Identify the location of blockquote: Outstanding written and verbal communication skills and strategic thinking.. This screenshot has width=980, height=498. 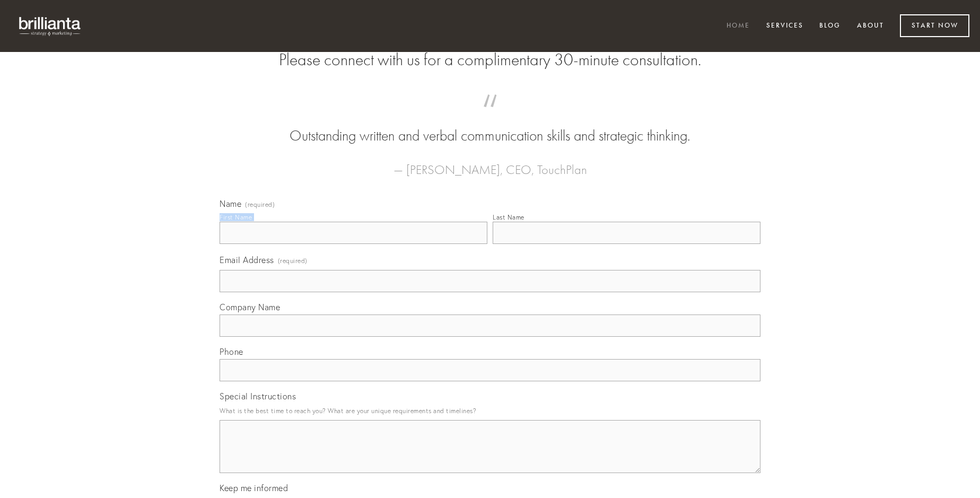
(490, 125).